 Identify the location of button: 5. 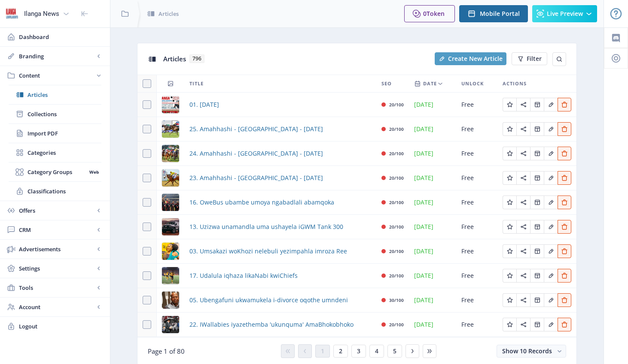
(395, 352).